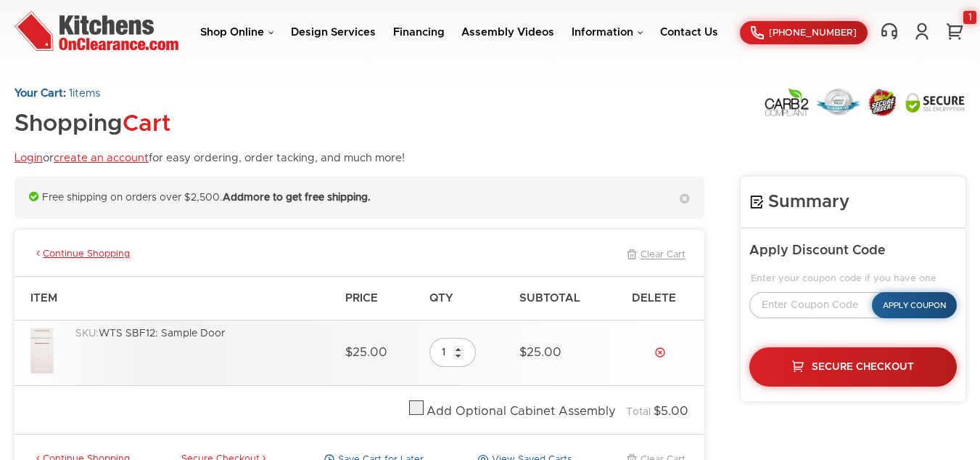 The height and width of the screenshot is (460, 980). I want to click on a: create an account, so click(101, 157).